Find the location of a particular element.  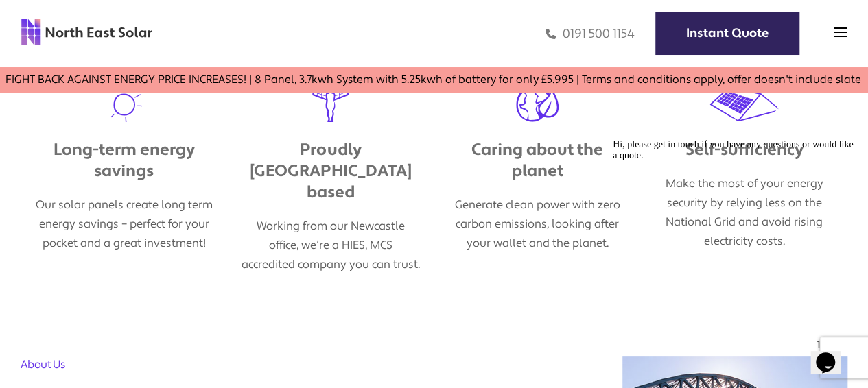

img: north east solar logo is located at coordinates (86, 32).